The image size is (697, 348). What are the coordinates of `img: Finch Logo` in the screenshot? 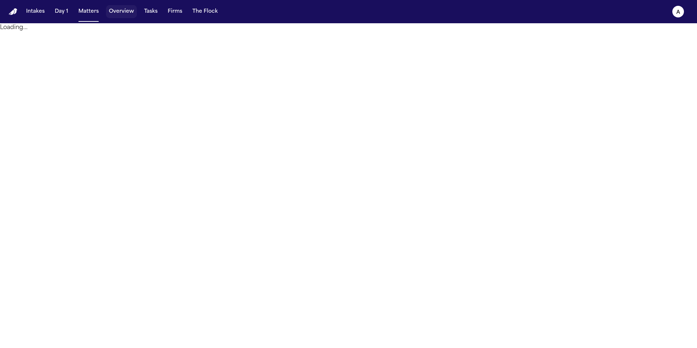 It's located at (13, 12).